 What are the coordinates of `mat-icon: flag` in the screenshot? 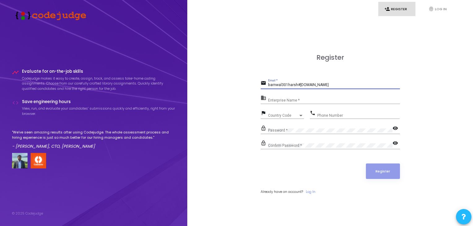 It's located at (264, 114).